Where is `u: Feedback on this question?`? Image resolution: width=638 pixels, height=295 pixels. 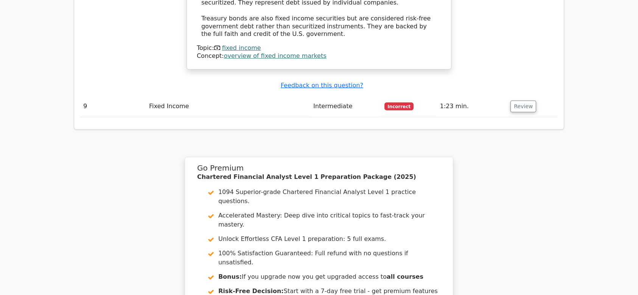
u: Feedback on this question? is located at coordinates (322, 85).